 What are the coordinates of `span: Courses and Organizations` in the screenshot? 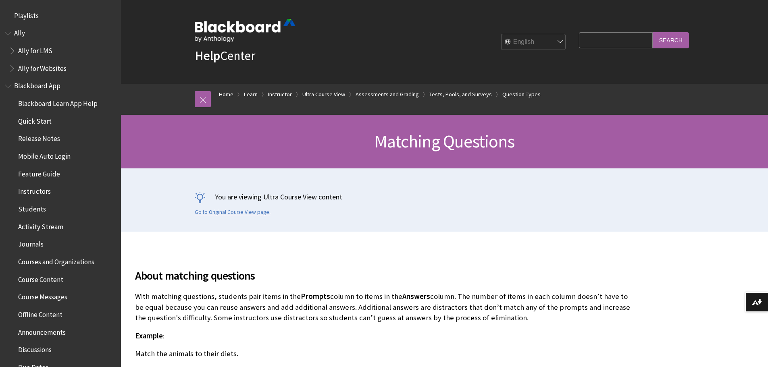 It's located at (56, 260).